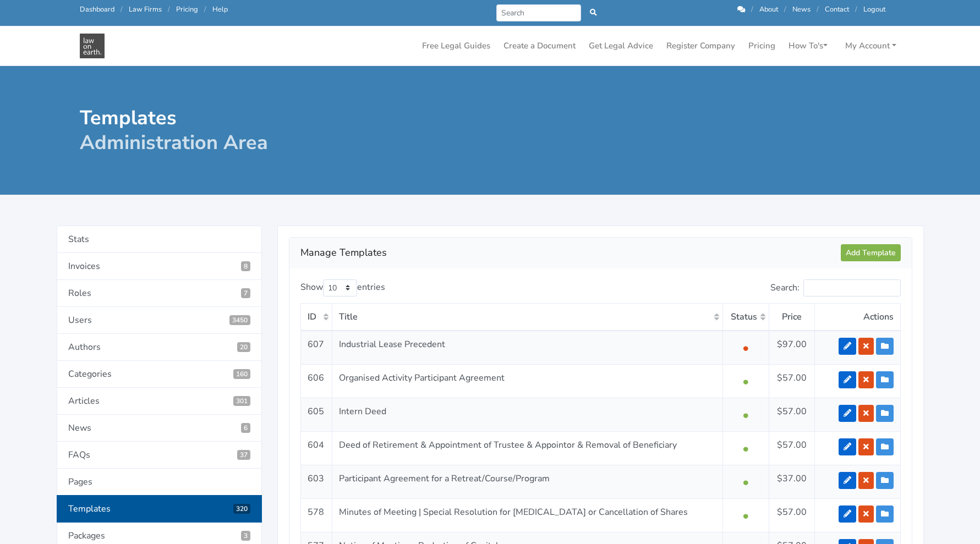 The image size is (980, 544). Describe the element at coordinates (159, 293) in the screenshot. I see `a: Roles7` at that location.